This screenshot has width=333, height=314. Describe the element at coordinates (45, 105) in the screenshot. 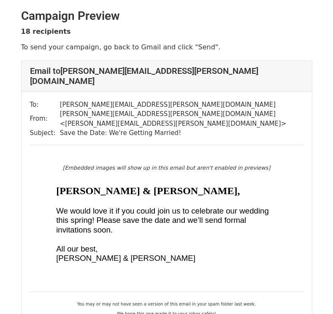

I see `td: To:` at that location.